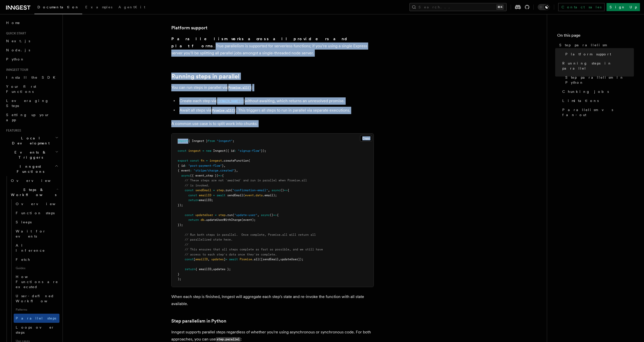  Describe the element at coordinates (37, 213) in the screenshot. I see `a: Function steps` at that location.